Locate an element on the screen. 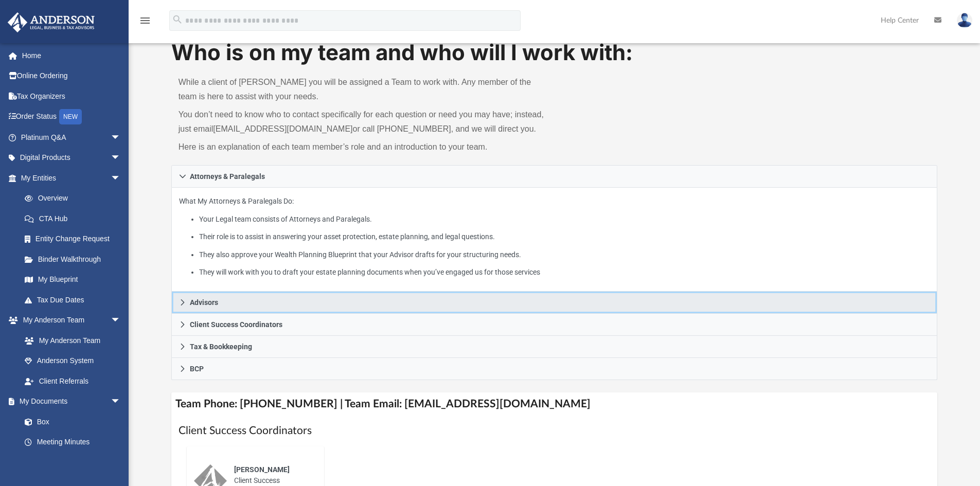 This screenshot has height=486, width=980. a: Attorneys & Paralegals is located at coordinates (555, 176).